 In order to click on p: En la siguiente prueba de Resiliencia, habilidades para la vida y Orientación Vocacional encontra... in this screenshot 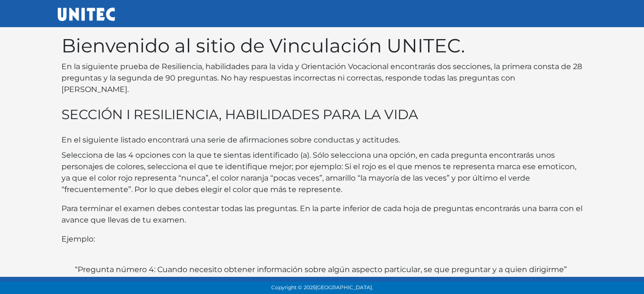, I will do `click(322, 78)`.